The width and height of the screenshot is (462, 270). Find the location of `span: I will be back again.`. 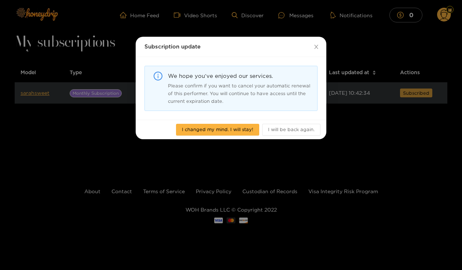

span: I will be back again. is located at coordinates (291, 129).